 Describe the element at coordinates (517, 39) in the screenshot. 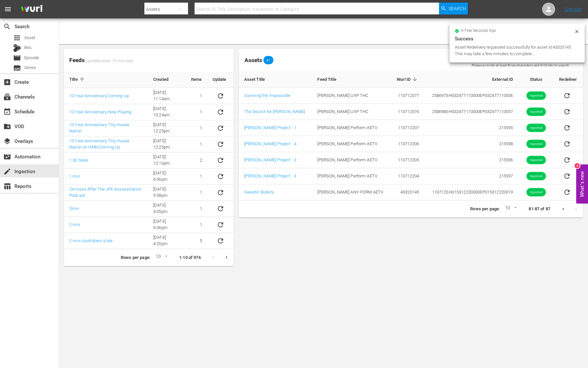

I see `div: Success` at that location.